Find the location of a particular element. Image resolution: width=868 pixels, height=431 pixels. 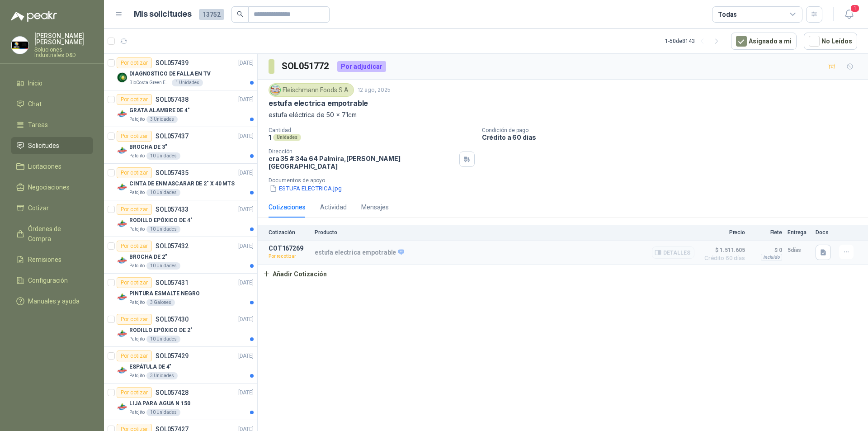

p: estufa eléctrica de 50 x 71cm is located at coordinates (563, 115).